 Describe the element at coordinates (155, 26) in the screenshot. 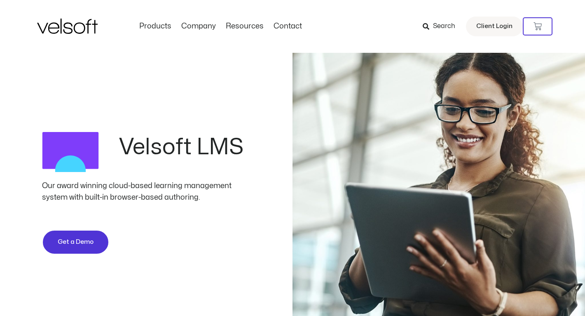

I see `a: ProductsMenu Toggle` at that location.